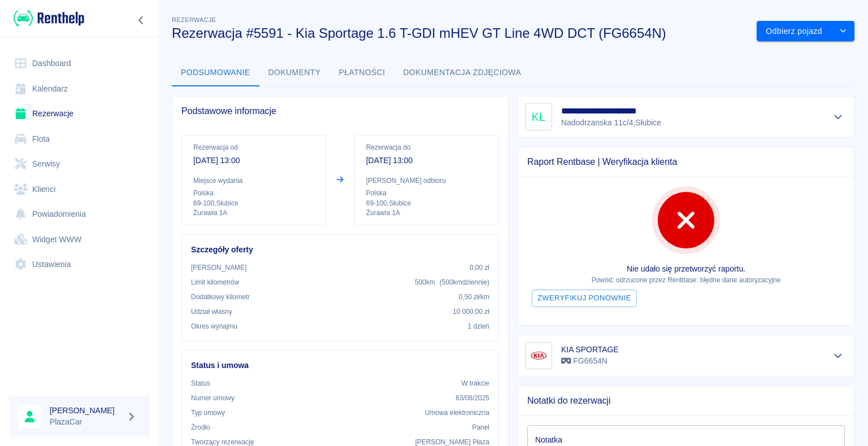 This screenshot has width=868, height=446. I want to click on button: Podsumowanie, so click(215, 72).